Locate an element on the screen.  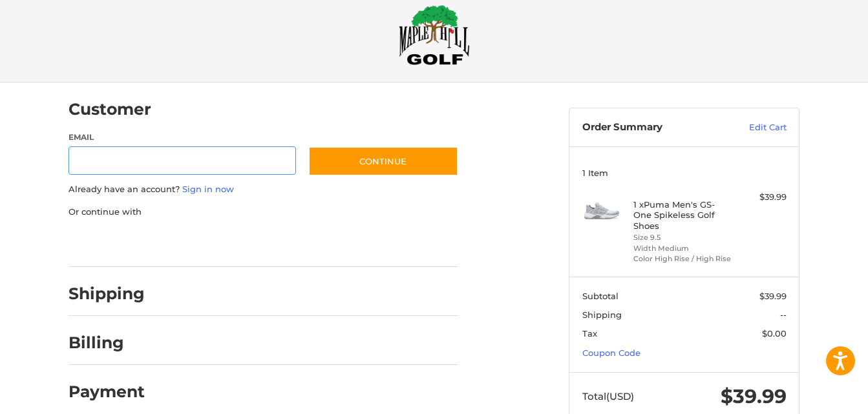
a: Sign in now is located at coordinates (208, 189).